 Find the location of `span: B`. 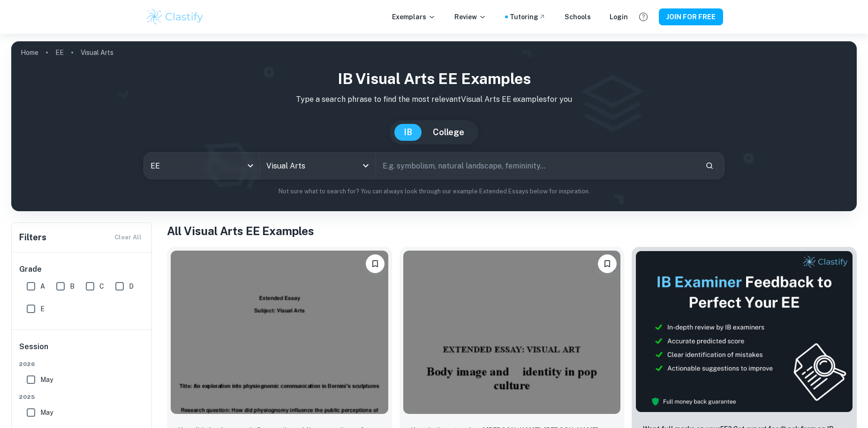

span: B is located at coordinates (72, 286).